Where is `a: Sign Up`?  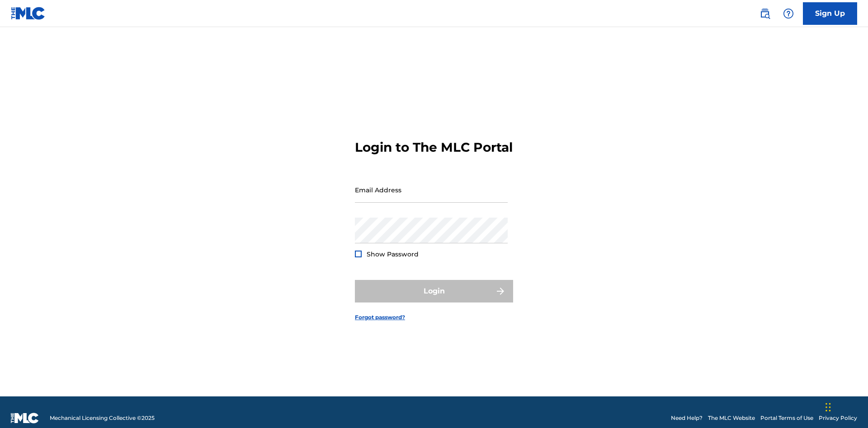
a: Sign Up is located at coordinates (830, 13).